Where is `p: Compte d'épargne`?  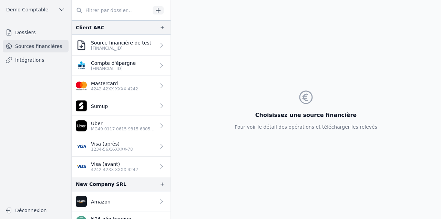 p: Compte d'épargne is located at coordinates (113, 63).